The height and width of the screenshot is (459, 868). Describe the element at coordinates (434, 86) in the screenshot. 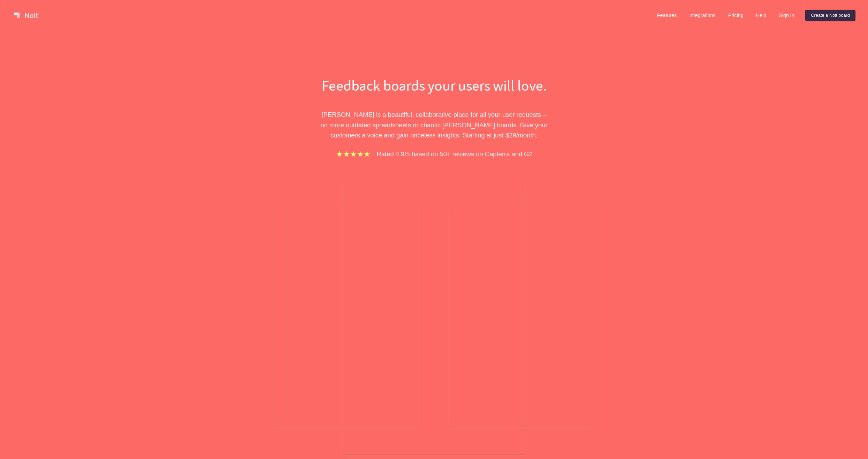

I see `h1: Feedback boards your users will love.` at that location.